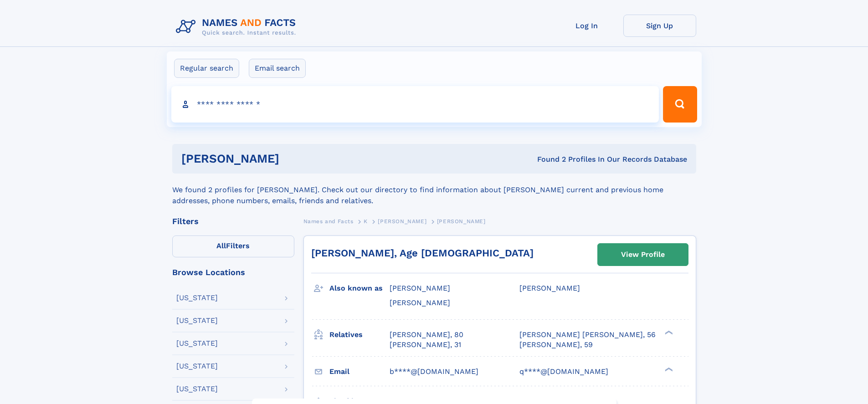  I want to click on div: Browse Locations, so click(233, 272).